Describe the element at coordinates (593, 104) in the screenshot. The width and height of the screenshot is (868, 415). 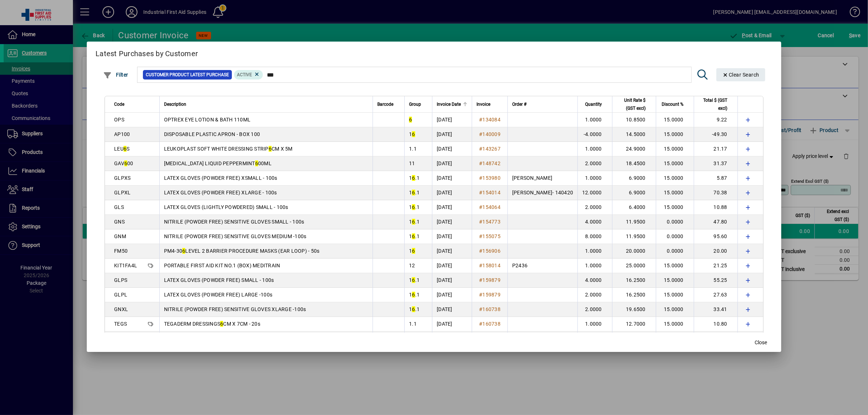
I see `span: Quantity` at that location.